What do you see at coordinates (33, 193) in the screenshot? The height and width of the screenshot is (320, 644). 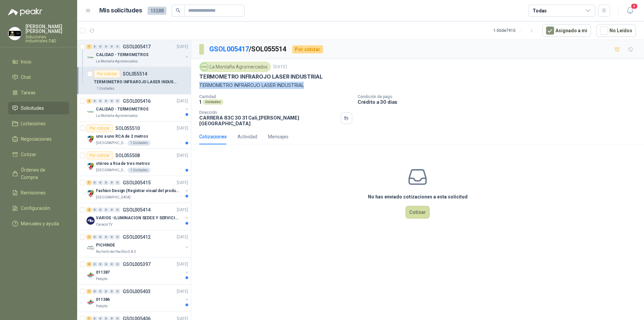 I see `span: Remisiones` at bounding box center [33, 193].